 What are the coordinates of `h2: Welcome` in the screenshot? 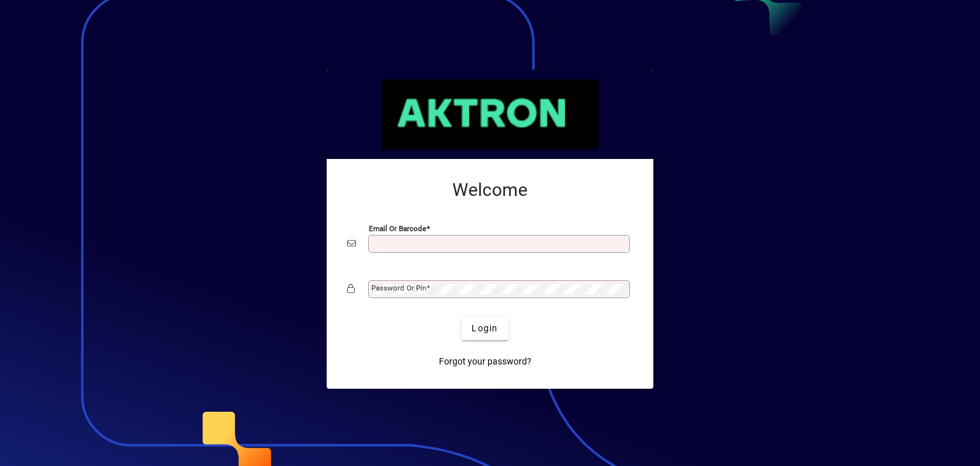 It's located at (490, 190).